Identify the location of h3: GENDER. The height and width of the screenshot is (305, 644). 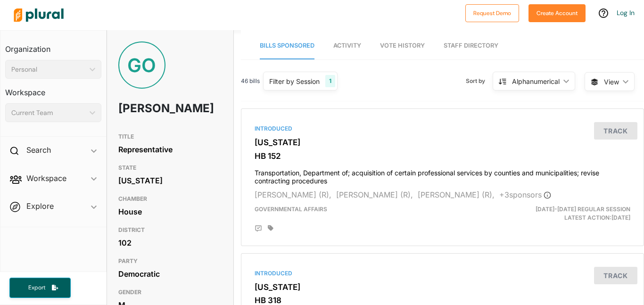
(170, 292).